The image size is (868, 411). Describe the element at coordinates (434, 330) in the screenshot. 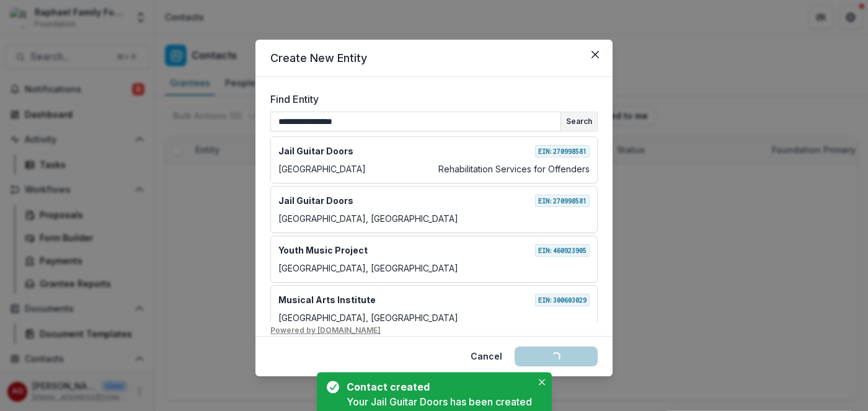

I see `u: Powered by` at that location.